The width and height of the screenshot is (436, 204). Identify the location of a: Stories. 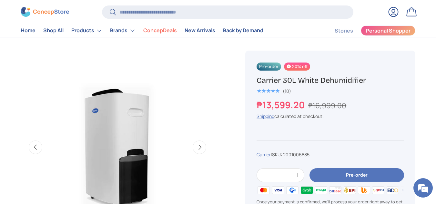
(344, 31).